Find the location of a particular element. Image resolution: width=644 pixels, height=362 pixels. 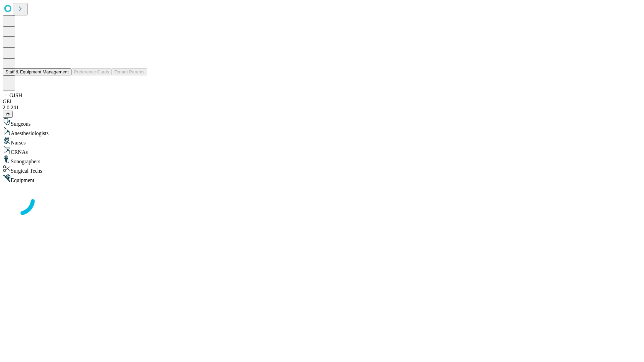

div: Nurses is located at coordinates (322, 141).